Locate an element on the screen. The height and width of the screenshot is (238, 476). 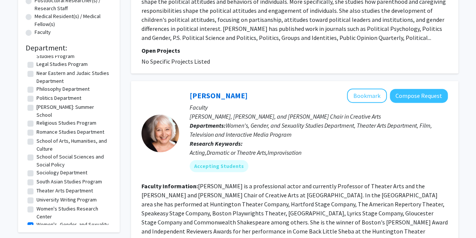
button: Add Adrianne Krstansky to Bookmarks is located at coordinates (367, 96).